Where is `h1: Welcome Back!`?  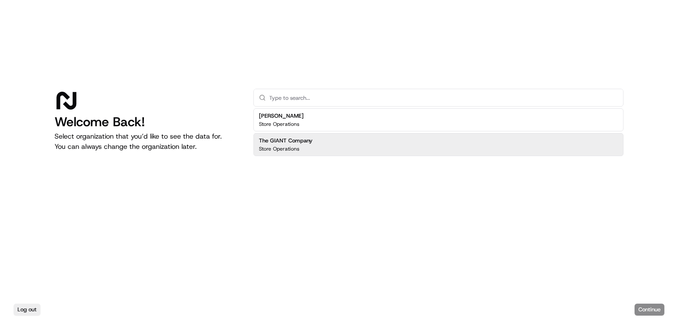 h1: Welcome Back! is located at coordinates (147, 122).